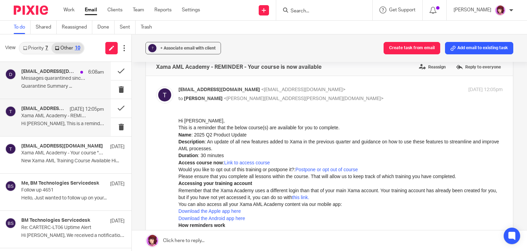  What do you see at coordinates (501, 10) in the screenshot?
I see `img: Emma%20M%20Purple.png` at bounding box center [501, 10].